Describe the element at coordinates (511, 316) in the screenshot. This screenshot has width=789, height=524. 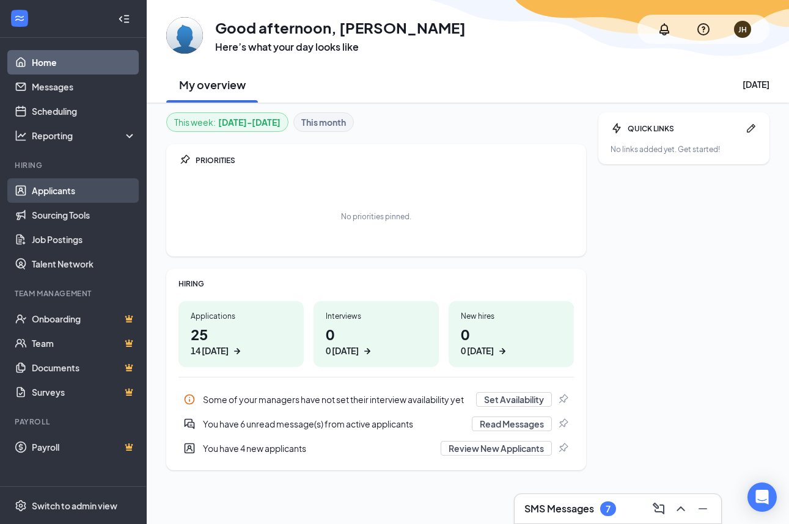
I see `div: New hires` at that location.